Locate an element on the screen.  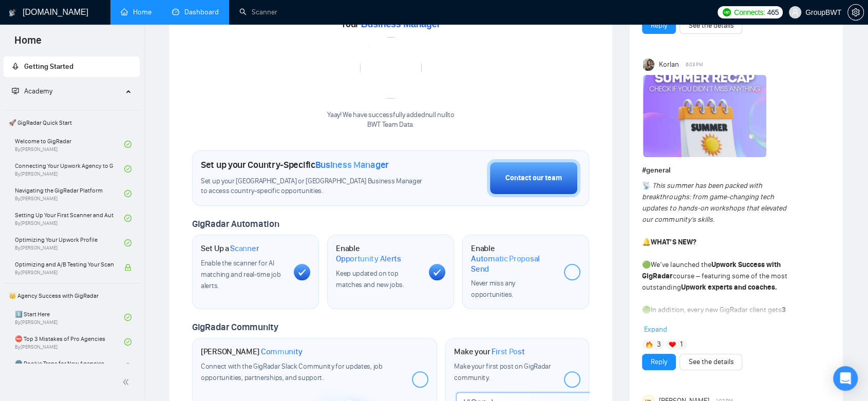
div: Contact our team is located at coordinates (534, 178).